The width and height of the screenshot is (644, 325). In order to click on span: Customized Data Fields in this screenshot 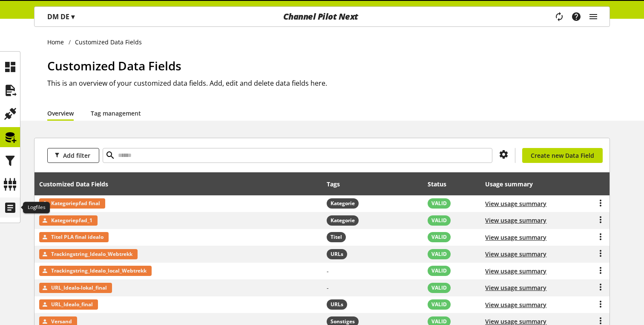, I will do `click(114, 66)`.